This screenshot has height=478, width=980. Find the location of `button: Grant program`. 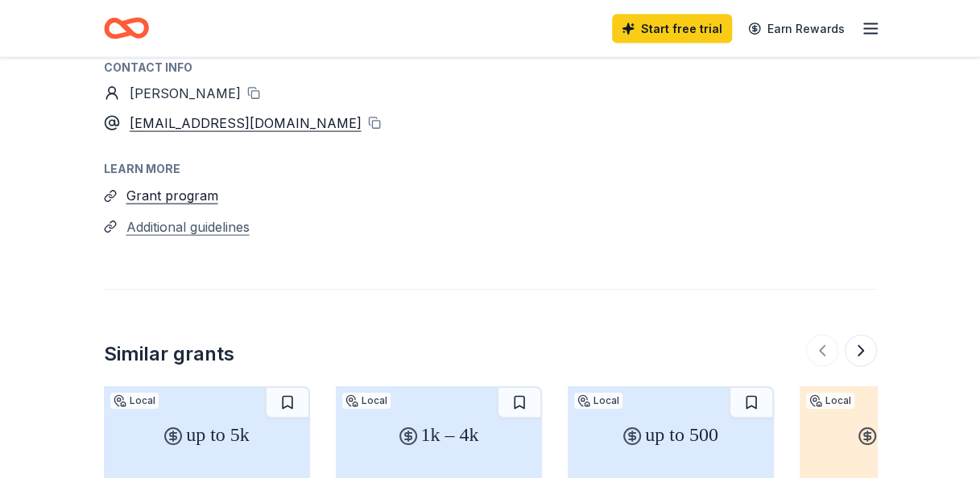

button: Grant program is located at coordinates (172, 195).